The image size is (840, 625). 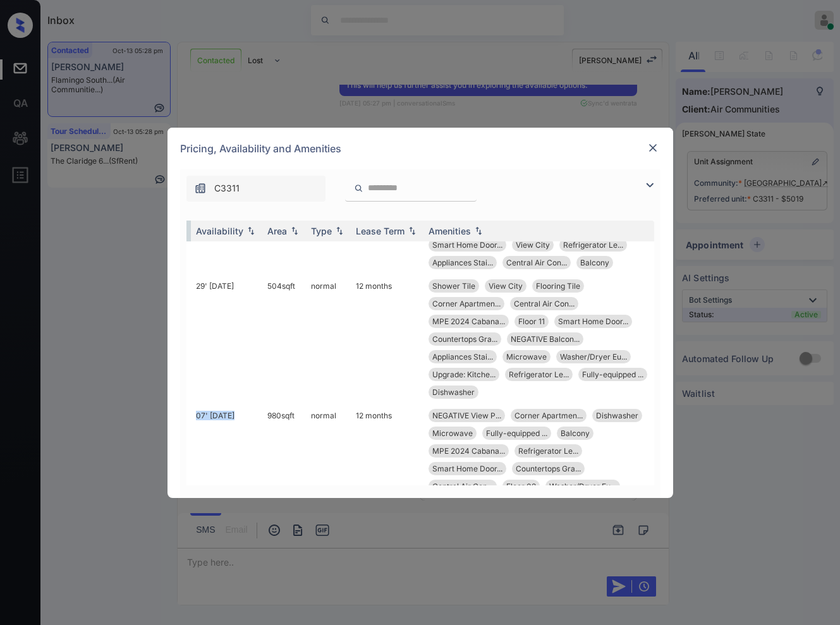 What do you see at coordinates (284, 451) in the screenshot?
I see `td: 980 sqft` at bounding box center [284, 451].